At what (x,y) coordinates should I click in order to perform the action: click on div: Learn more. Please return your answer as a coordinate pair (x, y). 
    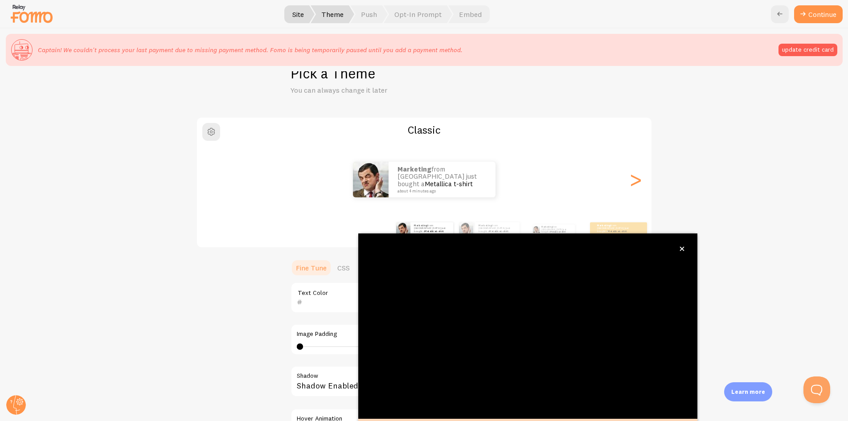
    Looking at the image, I should click on (748, 392).